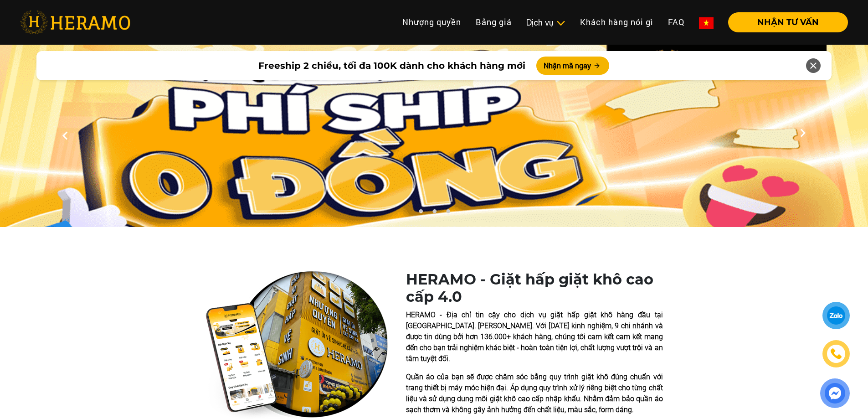 This screenshot has width=868, height=419. Describe the element at coordinates (788, 22) in the screenshot. I see `button: NHẬN TƯ VẤN` at that location.